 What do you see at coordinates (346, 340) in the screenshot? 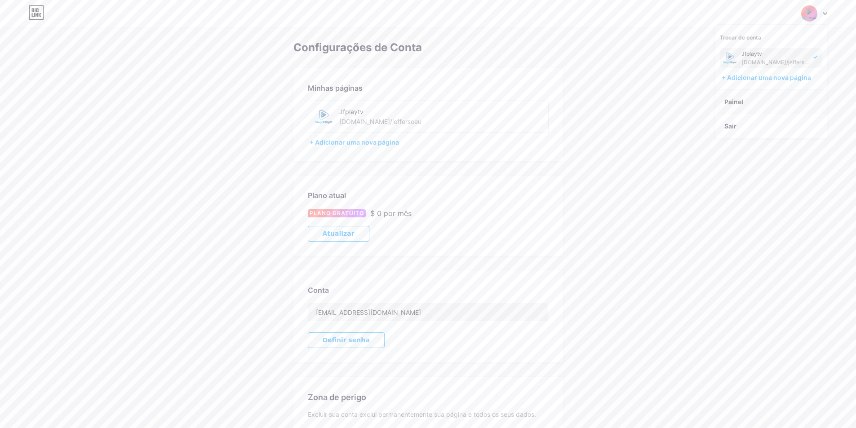
I see `font: Definir senha` at bounding box center [346, 340].